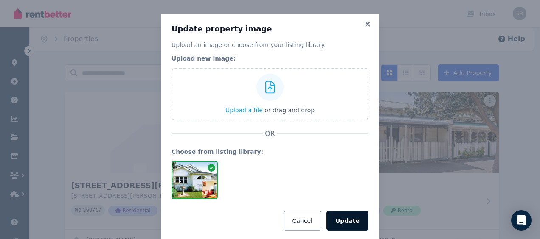 This screenshot has height=239, width=540. What do you see at coordinates (270, 134) in the screenshot?
I see `span: OR` at bounding box center [270, 134].